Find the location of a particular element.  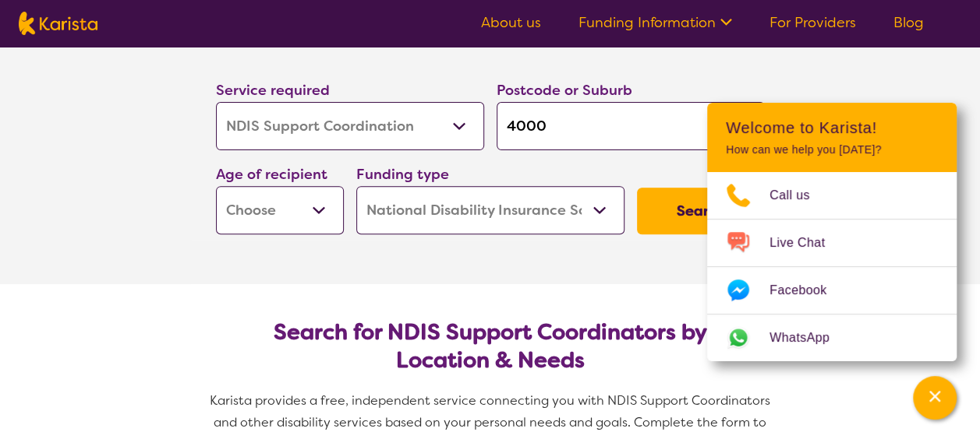

ul: Choose channel is located at coordinates (832, 266).